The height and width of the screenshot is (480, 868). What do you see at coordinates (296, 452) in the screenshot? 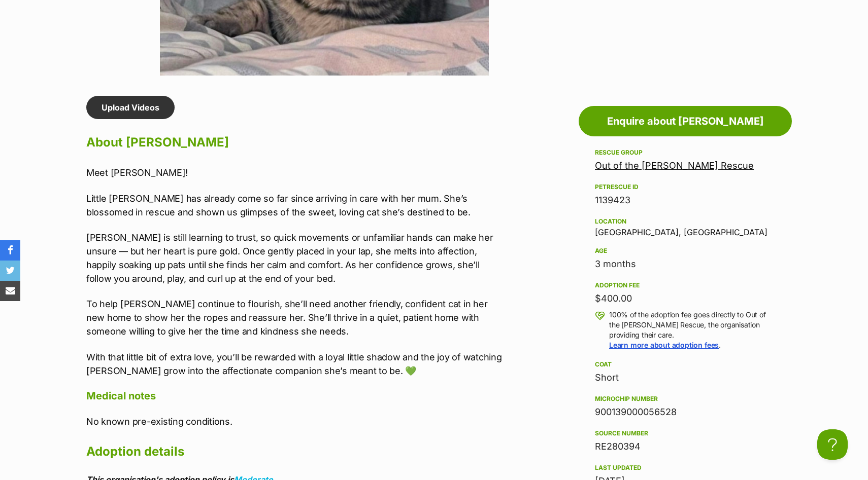
I see `h2: Adoption details` at bounding box center [296, 452].